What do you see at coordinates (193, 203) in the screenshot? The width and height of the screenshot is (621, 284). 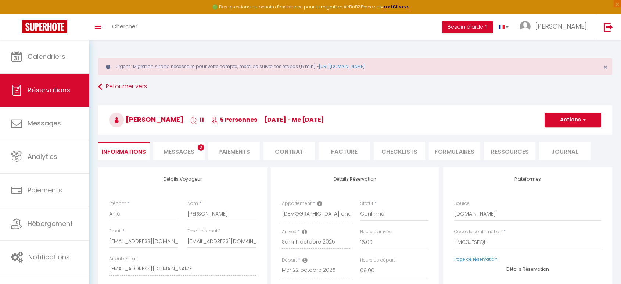 I see `label: Nom` at bounding box center [193, 203].